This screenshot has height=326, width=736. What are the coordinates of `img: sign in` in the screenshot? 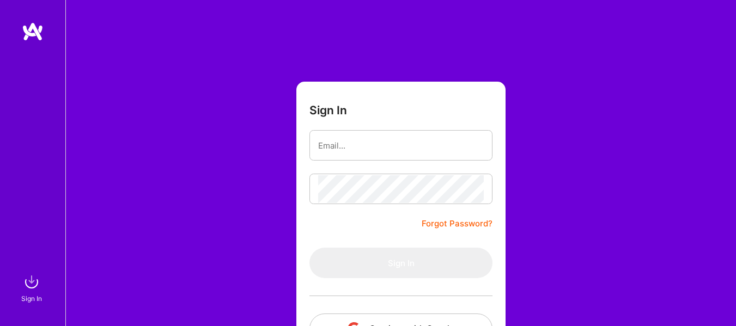 It's located at (32, 282).